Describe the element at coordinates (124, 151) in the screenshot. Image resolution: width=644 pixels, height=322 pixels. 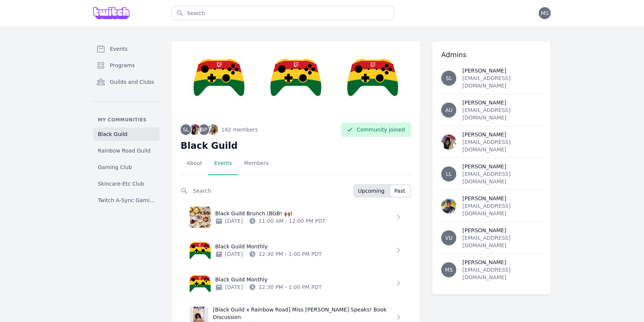
I see `span: Rainbow Road Guild` at that location.